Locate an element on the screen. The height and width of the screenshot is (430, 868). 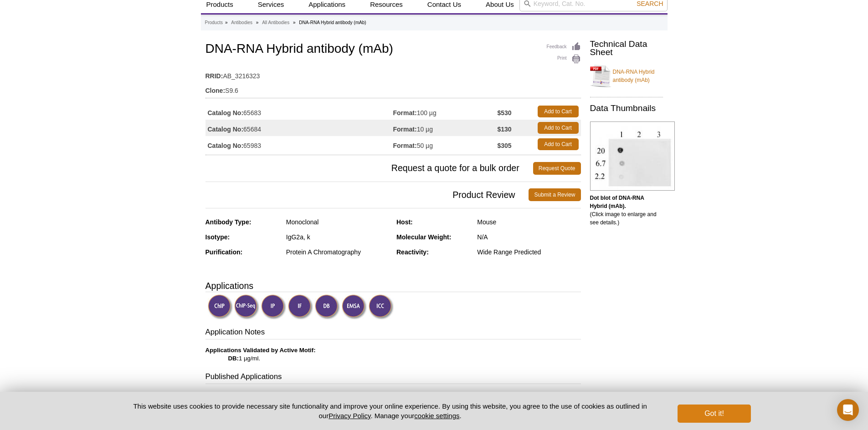
button: cookie settings is located at coordinates (436, 415).